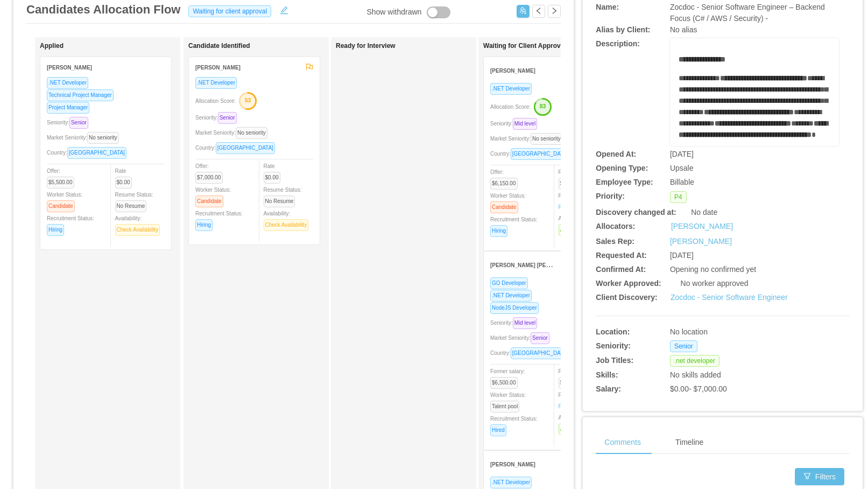 This screenshot has height=489, width=868. What do you see at coordinates (543, 106) in the screenshot?
I see `text: 83` at bounding box center [543, 106].